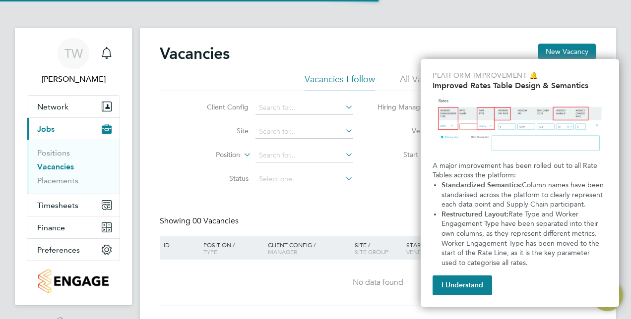  What do you see at coordinates (308, 248) in the screenshot?
I see `div: Client Config /` at bounding box center [308, 248].